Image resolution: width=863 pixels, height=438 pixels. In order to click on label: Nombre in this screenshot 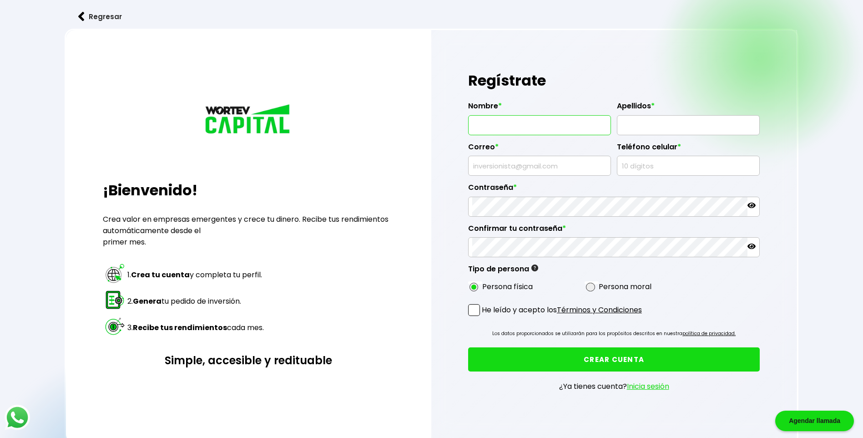, I will do `click(540, 108)`.